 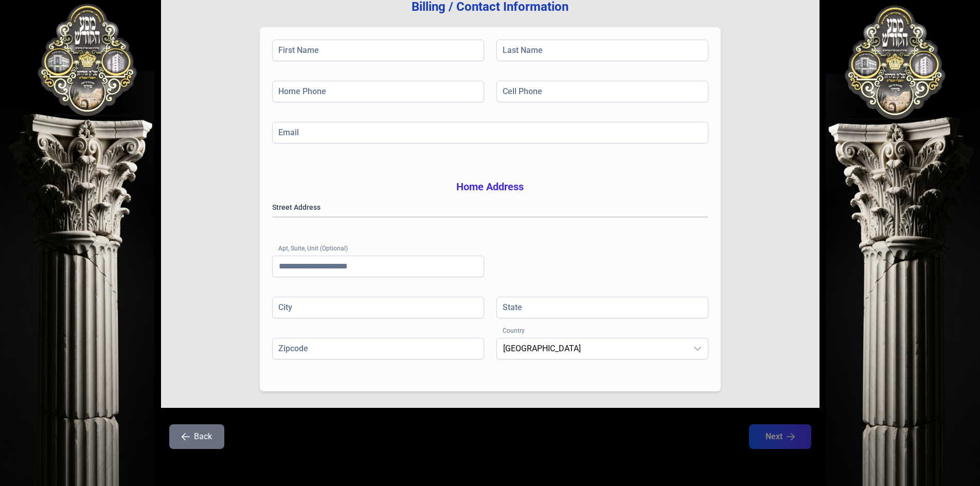 What do you see at coordinates (780, 436) in the screenshot?
I see `button: Next` at bounding box center [780, 436].